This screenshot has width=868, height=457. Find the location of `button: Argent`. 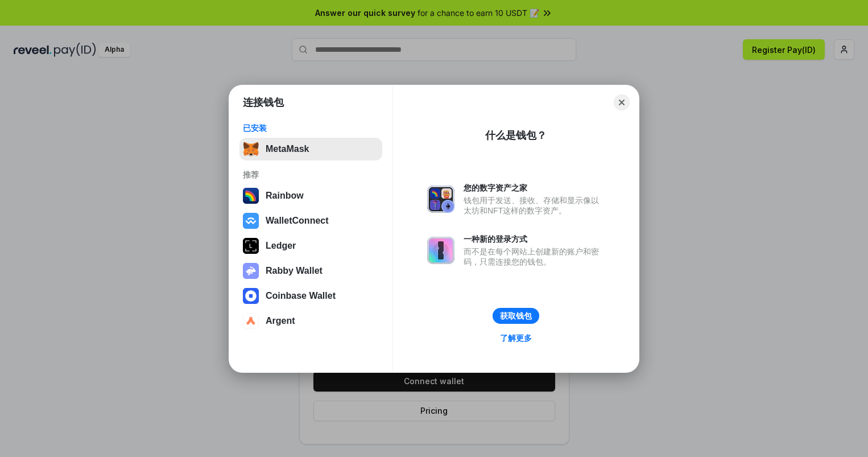

button: Argent is located at coordinates (311, 321).